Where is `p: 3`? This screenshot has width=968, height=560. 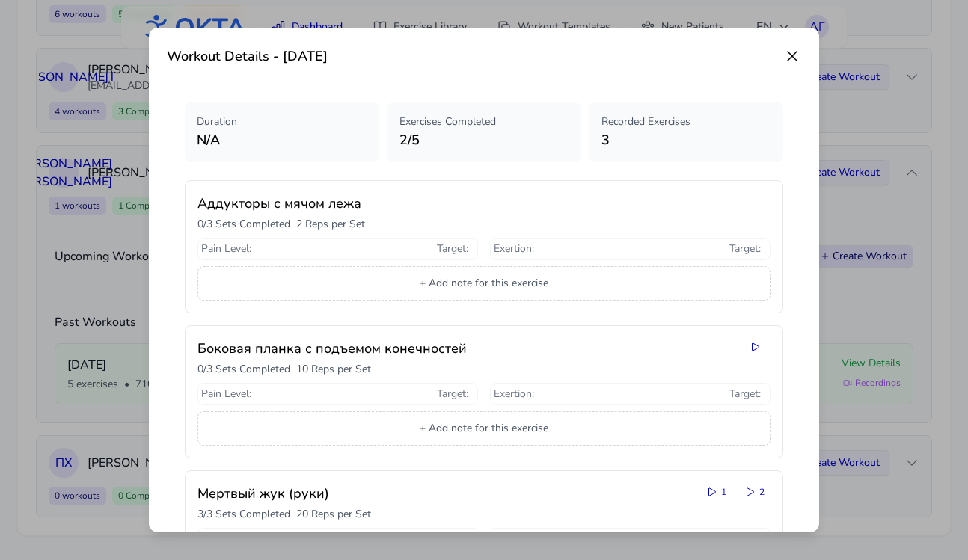 p: 3 is located at coordinates (686, 140).